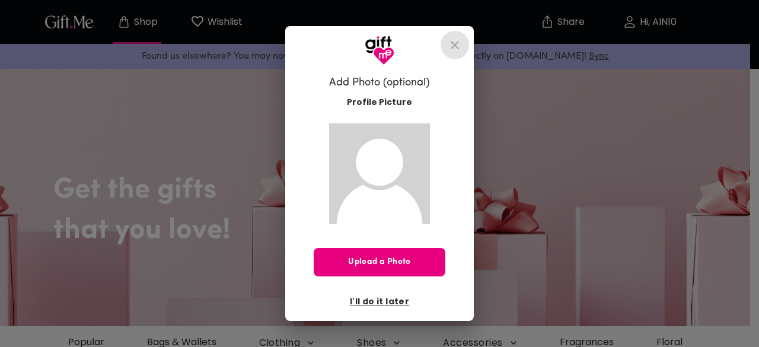 The image size is (759, 347). What do you see at coordinates (379, 262) in the screenshot?
I see `span: Upload a Photo` at bounding box center [379, 262].